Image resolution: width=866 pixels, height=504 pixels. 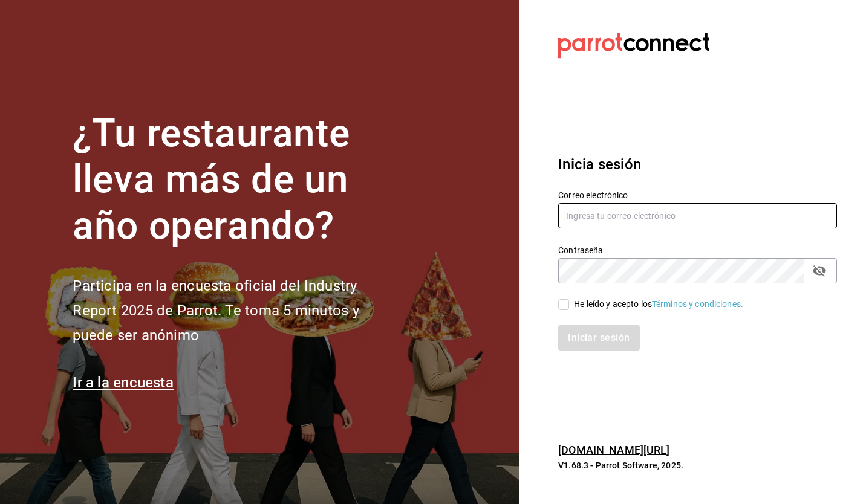 What do you see at coordinates (697, 216) in the screenshot?
I see `input: Ingresa tu correo electrónico` at bounding box center [697, 216].